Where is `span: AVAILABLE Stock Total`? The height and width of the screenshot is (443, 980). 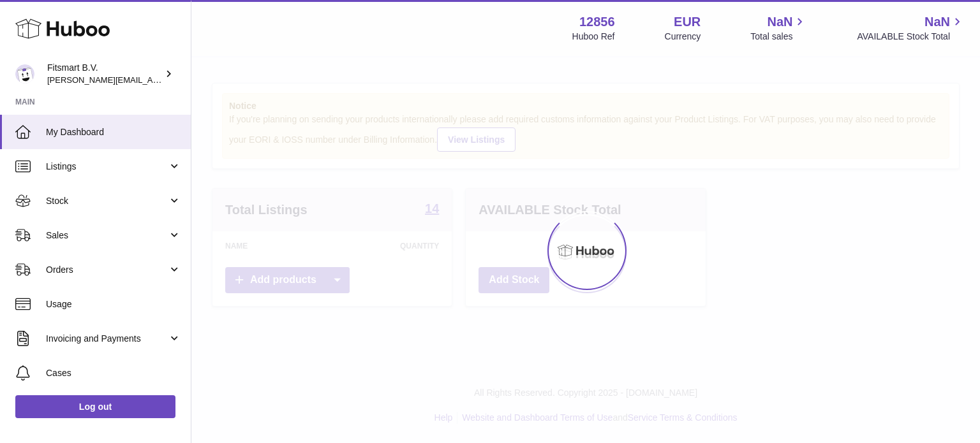 span: AVAILABLE Stock Total is located at coordinates (910, 36).